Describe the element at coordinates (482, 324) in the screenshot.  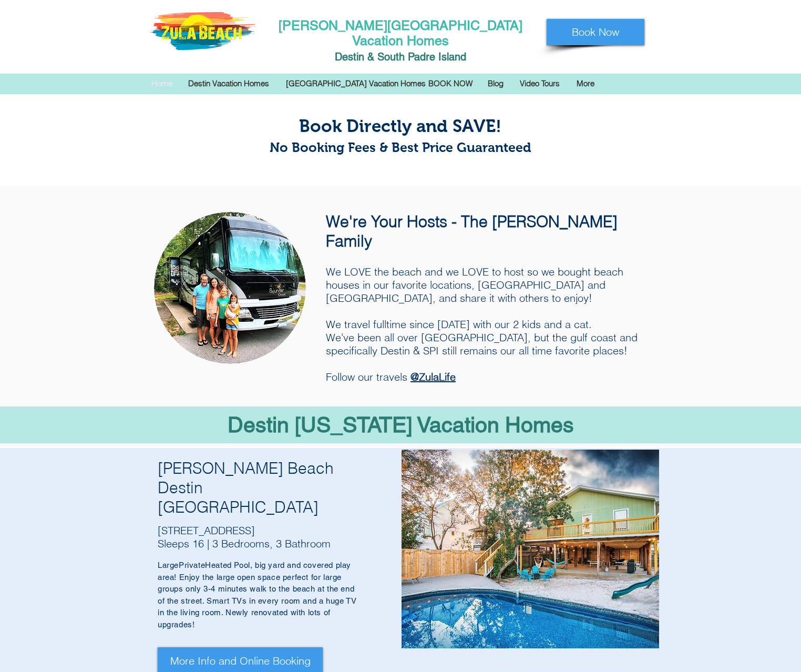
I see `span: We LOVE the beach and we LOVE to host so we bought beach houses in our favorite locations, [GEOGR...` at that location.